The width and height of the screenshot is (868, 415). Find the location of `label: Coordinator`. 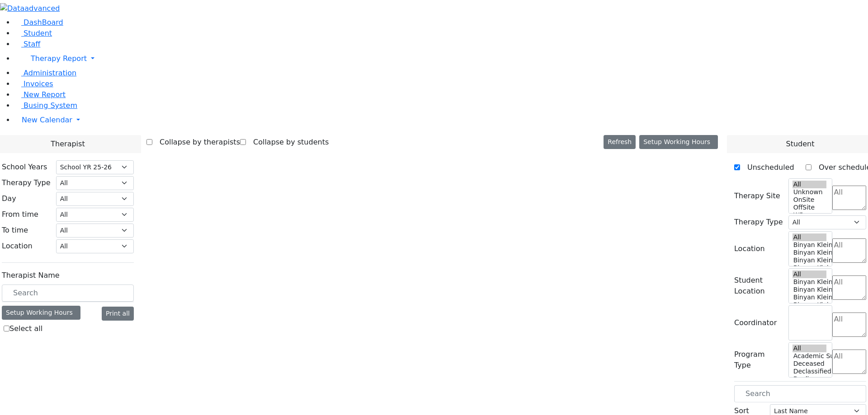

label: Coordinator is located at coordinates (755, 323).